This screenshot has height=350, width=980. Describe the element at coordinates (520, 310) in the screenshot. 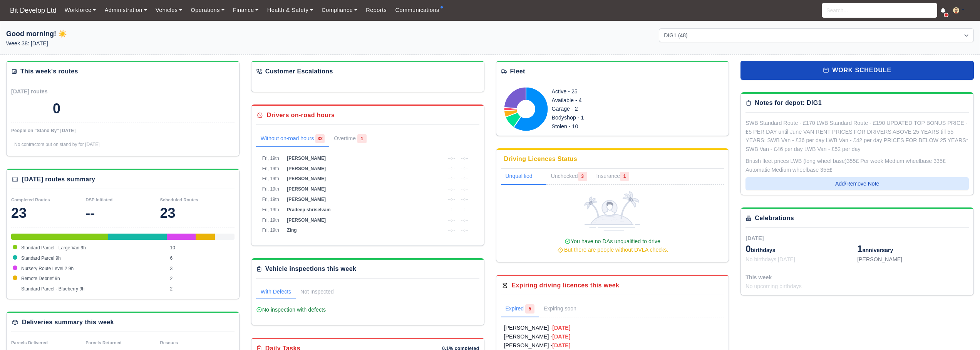

I see `a: Expired` at that location.